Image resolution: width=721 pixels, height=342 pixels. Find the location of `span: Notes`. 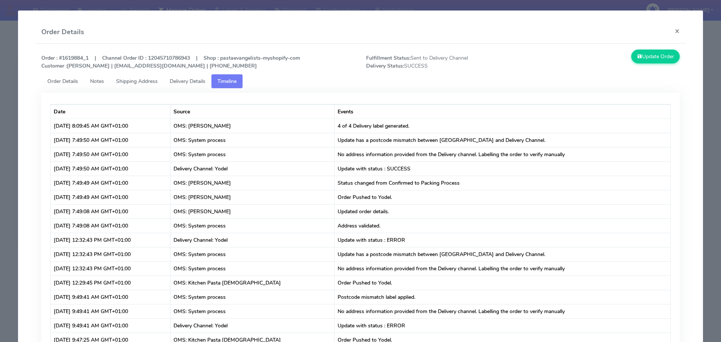

span: Notes is located at coordinates (97, 81).